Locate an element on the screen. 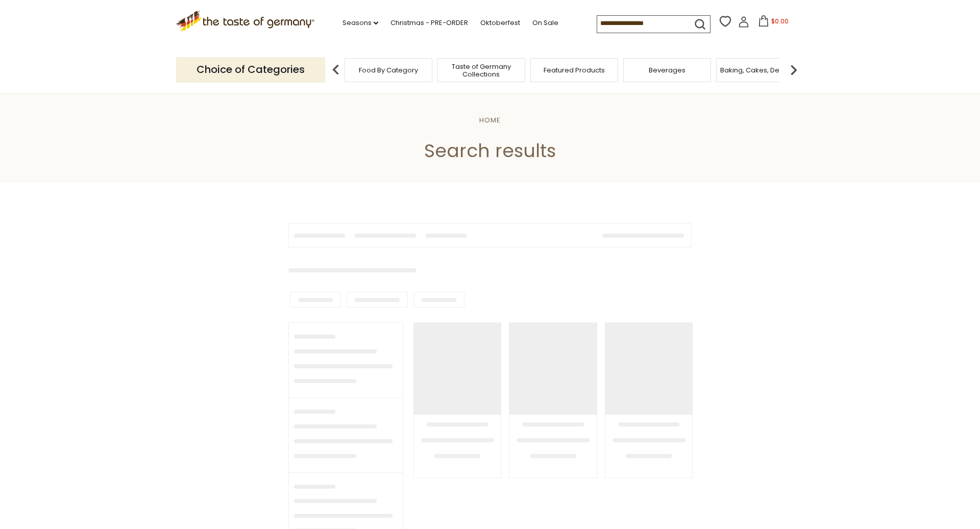 The image size is (980, 529). a: Oktoberfest is located at coordinates (500, 23).